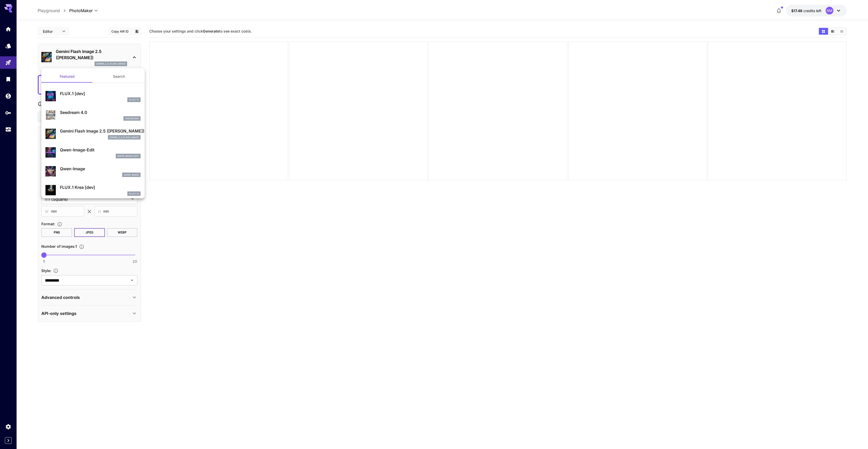 This screenshot has width=868, height=449. Describe the element at coordinates (93, 171) in the screenshot. I see `div: Qwen-ImageQwen Image` at that location.